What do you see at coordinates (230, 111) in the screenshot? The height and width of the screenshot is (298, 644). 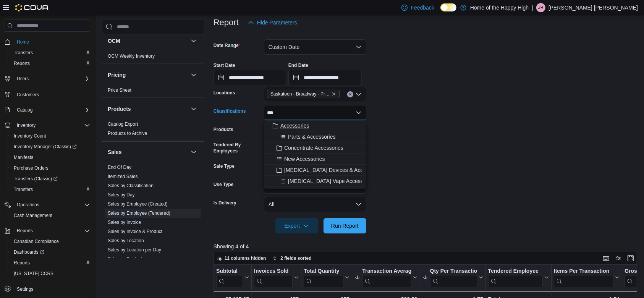 I see `label: Classifications` at bounding box center [230, 111].